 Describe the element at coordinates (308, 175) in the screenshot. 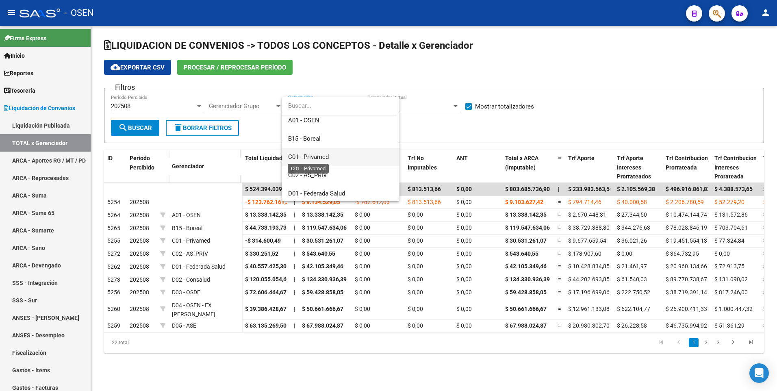

I see `span: C02 - AS_PRIV` at that location.